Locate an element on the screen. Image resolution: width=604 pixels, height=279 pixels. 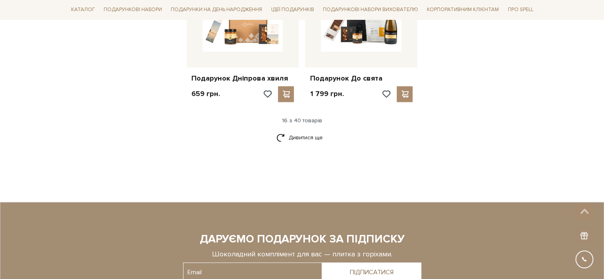
a: Подарункові набори is located at coordinates (133, 10).